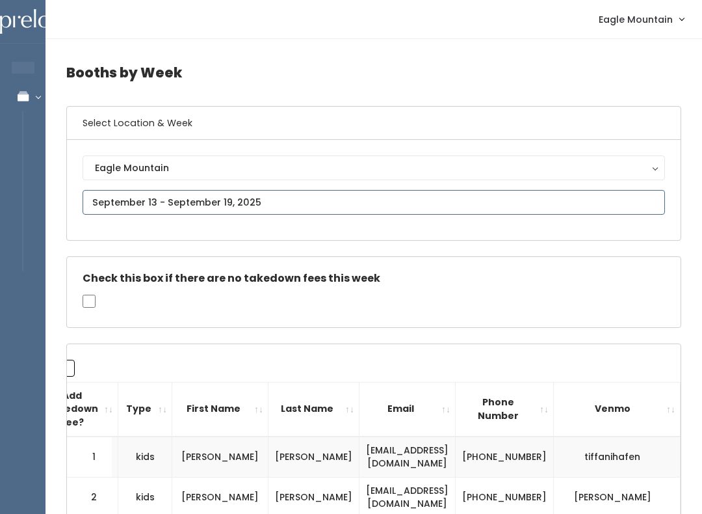  What do you see at coordinates (636, 20) in the screenshot?
I see `span: Eagle Mountain` at bounding box center [636, 20].